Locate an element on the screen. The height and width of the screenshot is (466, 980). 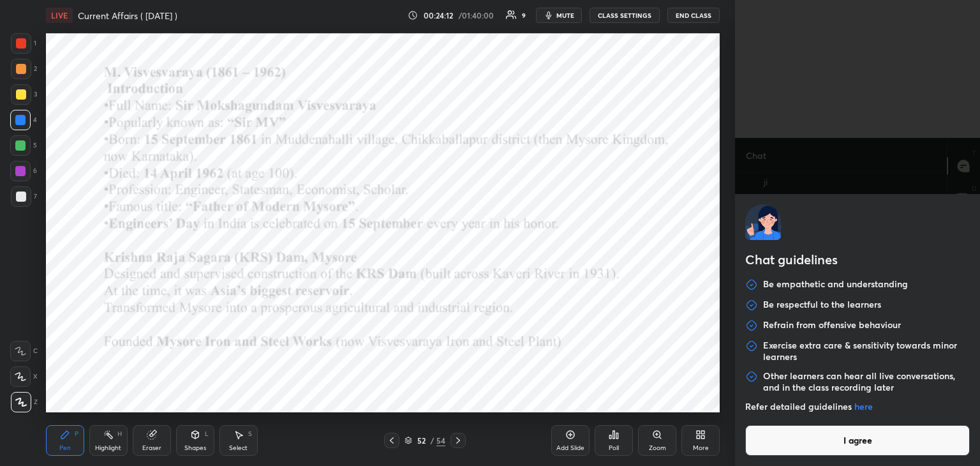
div: L is located at coordinates (207, 434).